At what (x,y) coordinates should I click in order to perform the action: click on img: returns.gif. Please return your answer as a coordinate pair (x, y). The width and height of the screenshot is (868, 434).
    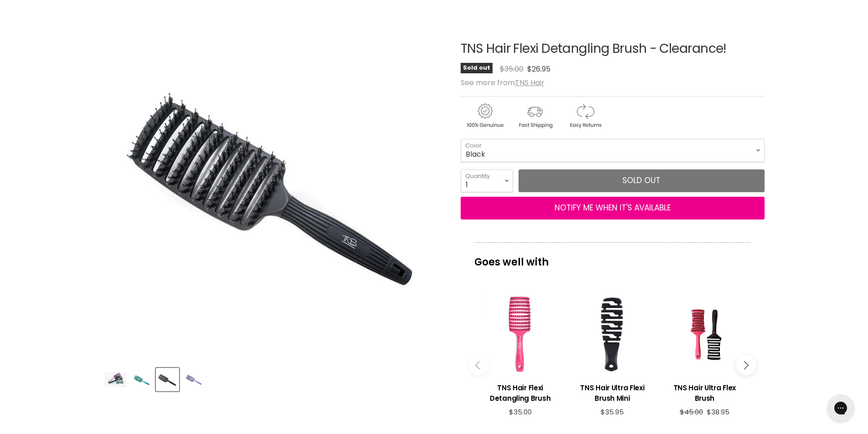
    Looking at the image, I should click on (585, 116).